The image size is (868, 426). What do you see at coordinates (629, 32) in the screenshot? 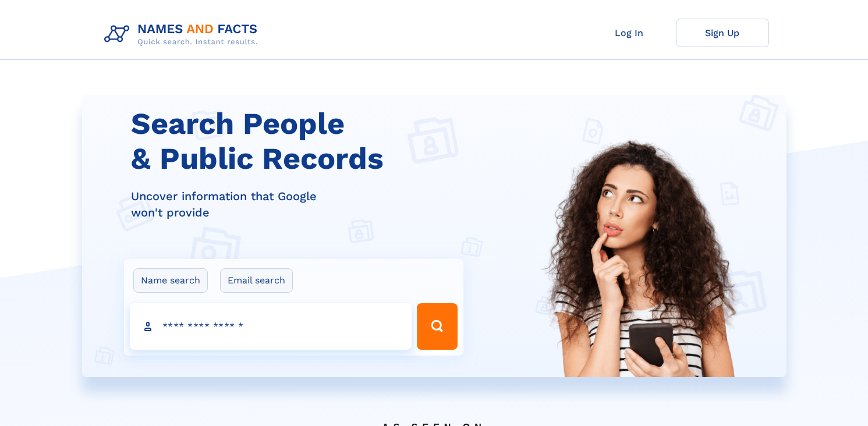
I see `a: Log In` at bounding box center [629, 32].